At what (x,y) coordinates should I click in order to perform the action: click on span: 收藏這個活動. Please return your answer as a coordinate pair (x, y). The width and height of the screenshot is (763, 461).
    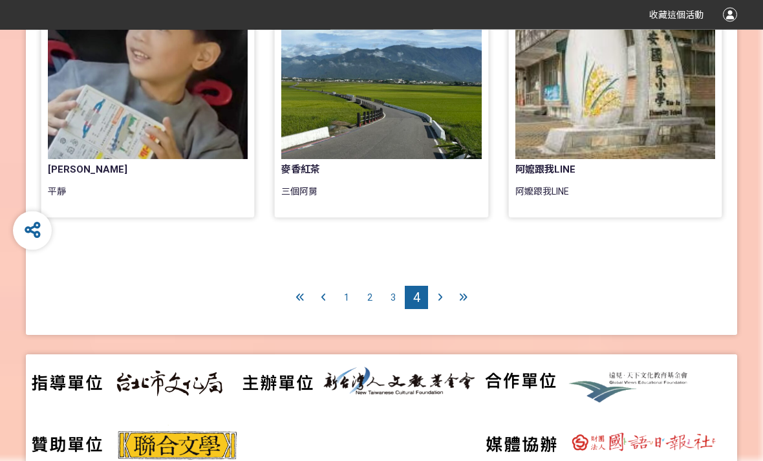
    Looking at the image, I should click on (677, 15).